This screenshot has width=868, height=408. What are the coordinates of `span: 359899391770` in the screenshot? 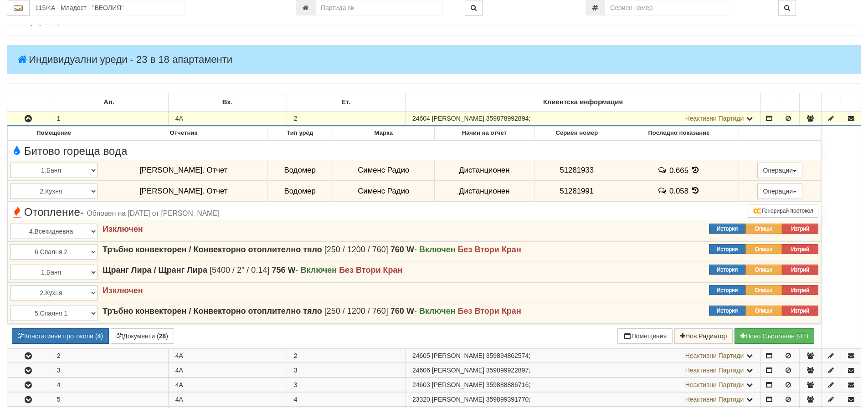 It's located at (507, 399).